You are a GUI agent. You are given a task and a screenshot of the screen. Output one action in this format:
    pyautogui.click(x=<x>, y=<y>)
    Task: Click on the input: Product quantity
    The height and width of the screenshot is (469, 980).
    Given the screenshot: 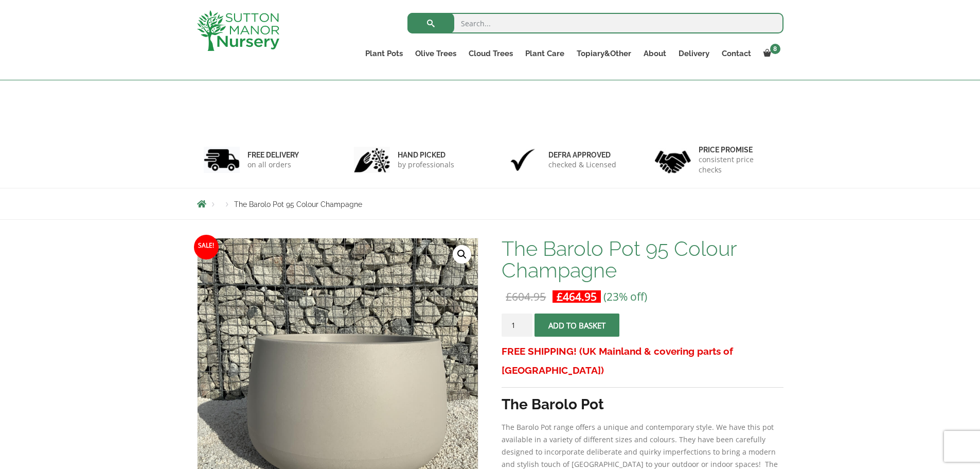 What is the action you would take?
    pyautogui.click(x=517, y=325)
    